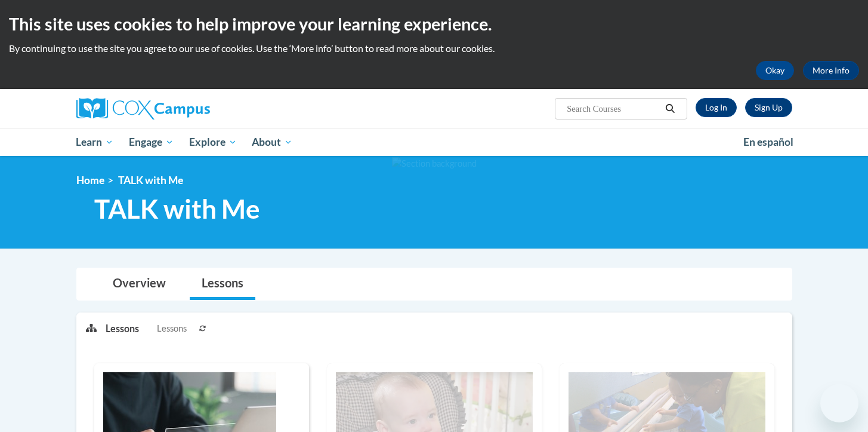 This screenshot has height=432, width=868. Describe the element at coordinates (769, 142) in the screenshot. I see `span: En español` at that location.